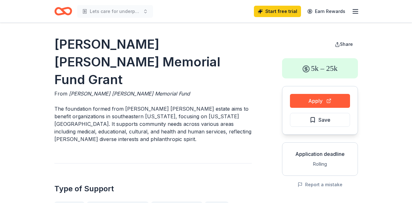  I want to click on h2: Type of Support, so click(153, 189).